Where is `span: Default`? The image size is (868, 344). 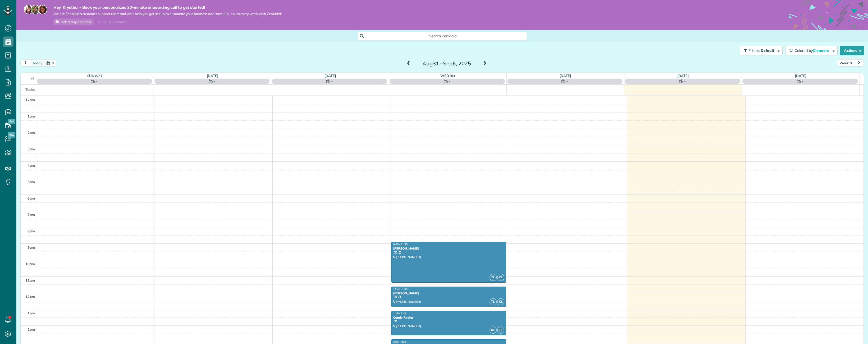
span: Default is located at coordinates (767, 50).